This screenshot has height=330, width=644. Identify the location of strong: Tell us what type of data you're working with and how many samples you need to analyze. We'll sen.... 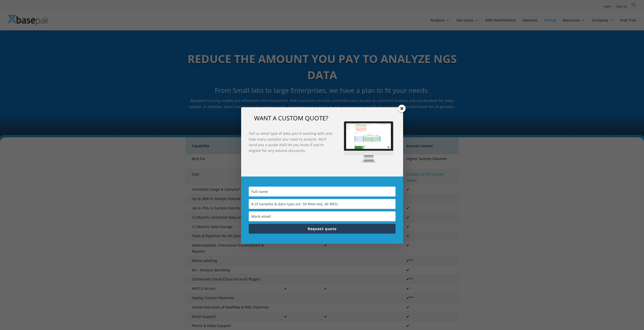
(291, 142).